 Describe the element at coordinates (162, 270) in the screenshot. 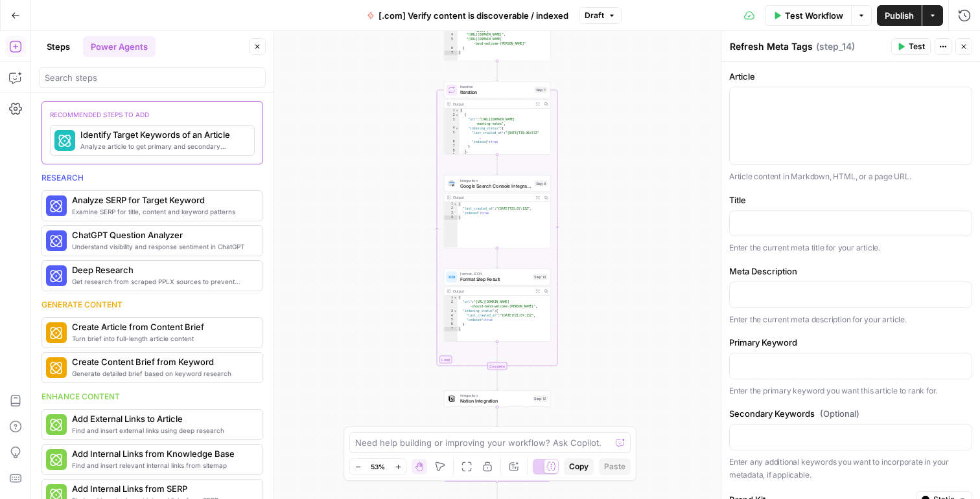

I see `span: Deep Research` at that location.